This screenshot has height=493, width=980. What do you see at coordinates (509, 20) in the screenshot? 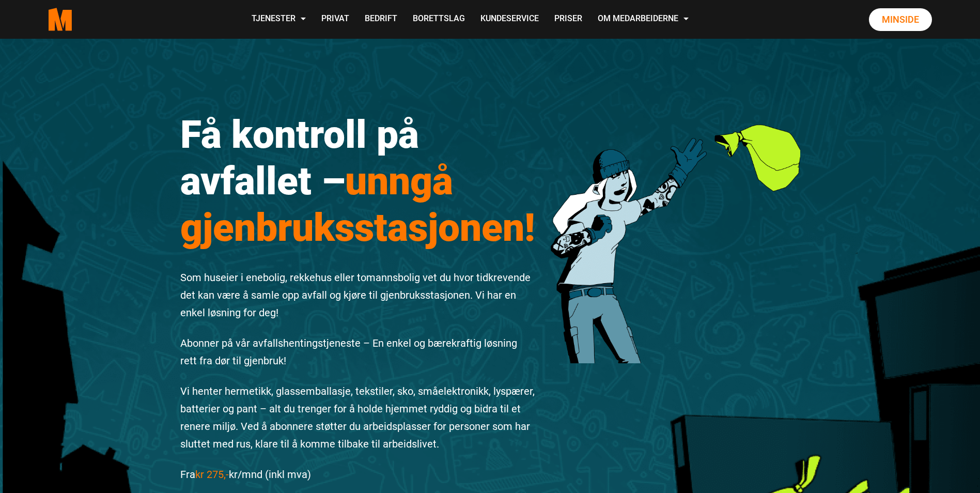
I see `a: Kundeservice` at bounding box center [509, 20].